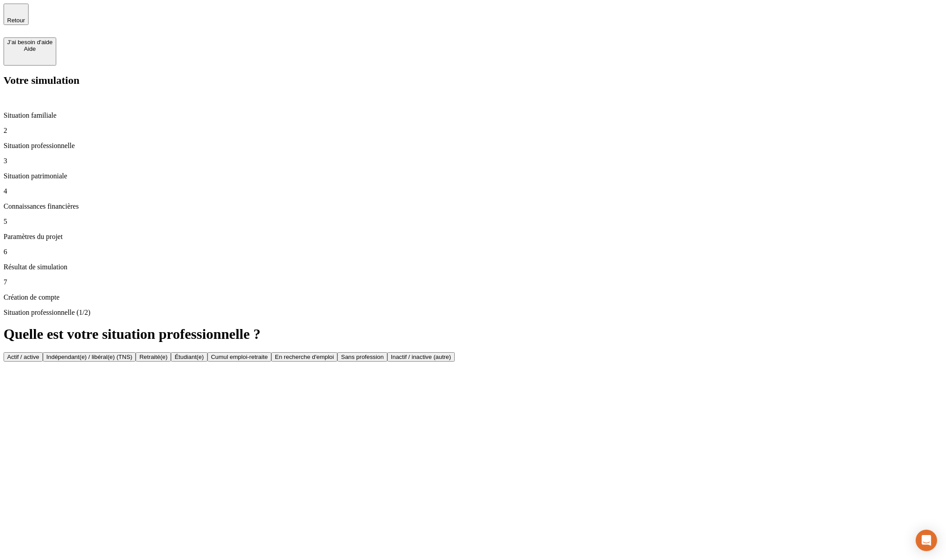 The image size is (946, 560). I want to click on h2: Votre simulation, so click(473, 80).